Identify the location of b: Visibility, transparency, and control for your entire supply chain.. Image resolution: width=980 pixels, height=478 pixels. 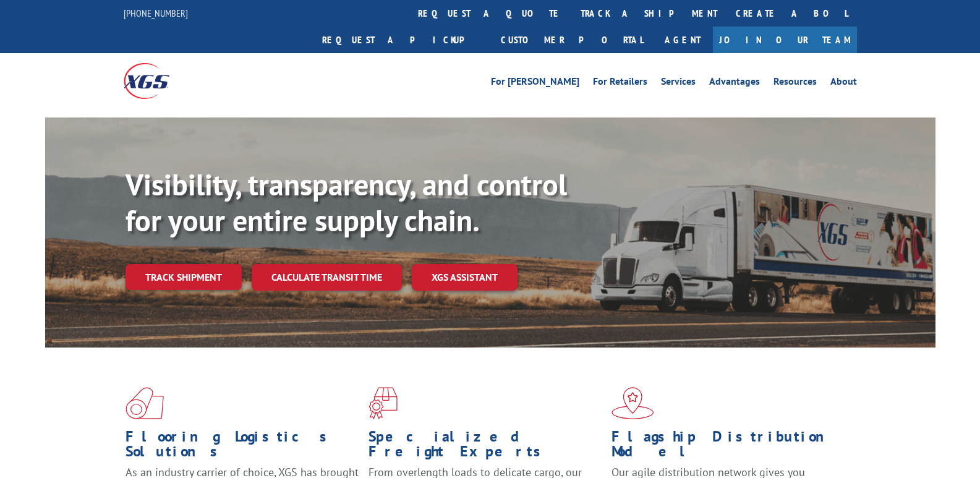
(347, 202).